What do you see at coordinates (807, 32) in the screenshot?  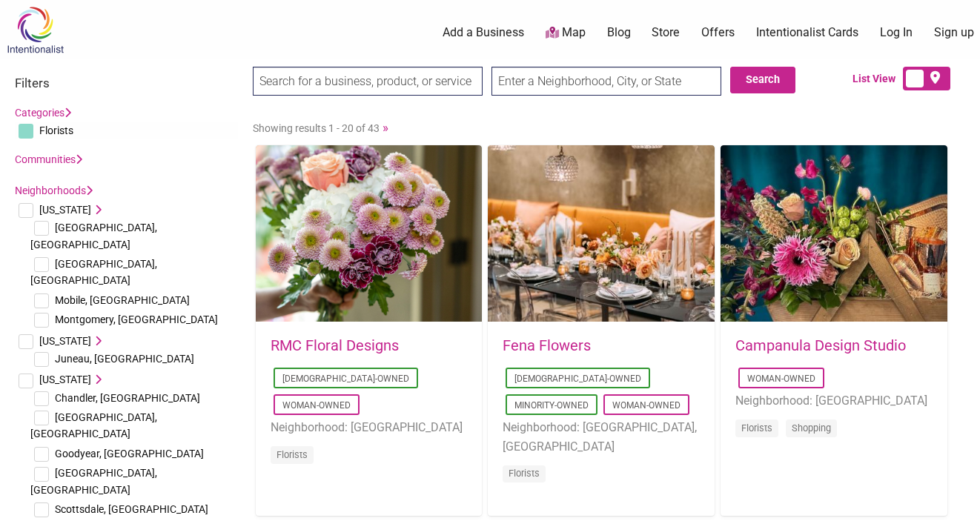 I see `a: Intentionalist Cards` at bounding box center [807, 32].